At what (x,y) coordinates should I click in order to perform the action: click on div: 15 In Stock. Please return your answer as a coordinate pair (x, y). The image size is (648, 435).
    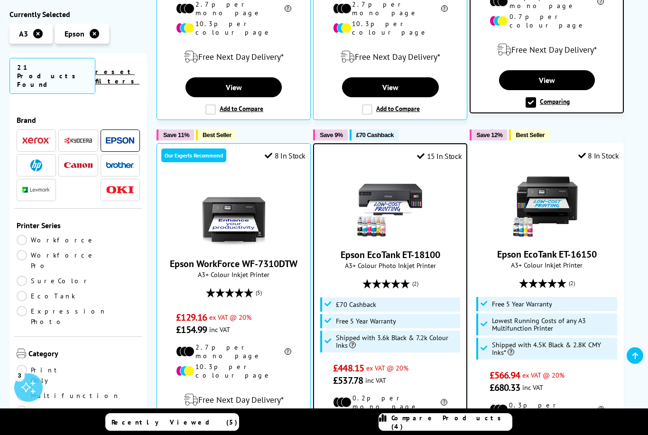
    Looking at the image, I should click on (439, 156).